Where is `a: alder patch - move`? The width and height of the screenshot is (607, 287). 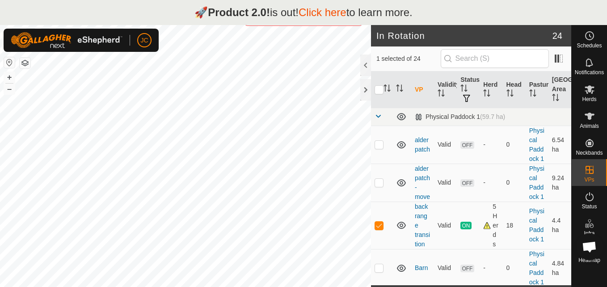
a: alder patch - move is located at coordinates (422, 182).